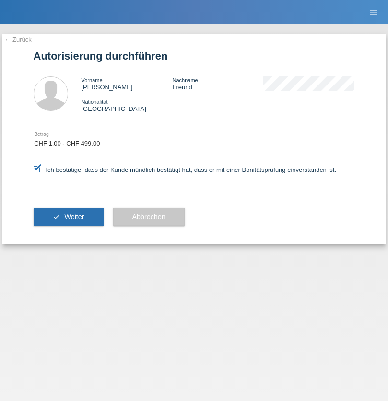 This screenshot has width=388, height=401. I want to click on div: Freund, so click(218, 84).